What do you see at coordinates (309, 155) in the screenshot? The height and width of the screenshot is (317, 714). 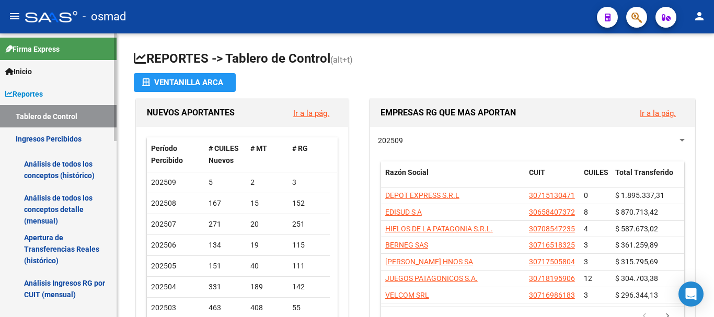 I see `datatable-header-cell: # RG` at bounding box center [309, 155].